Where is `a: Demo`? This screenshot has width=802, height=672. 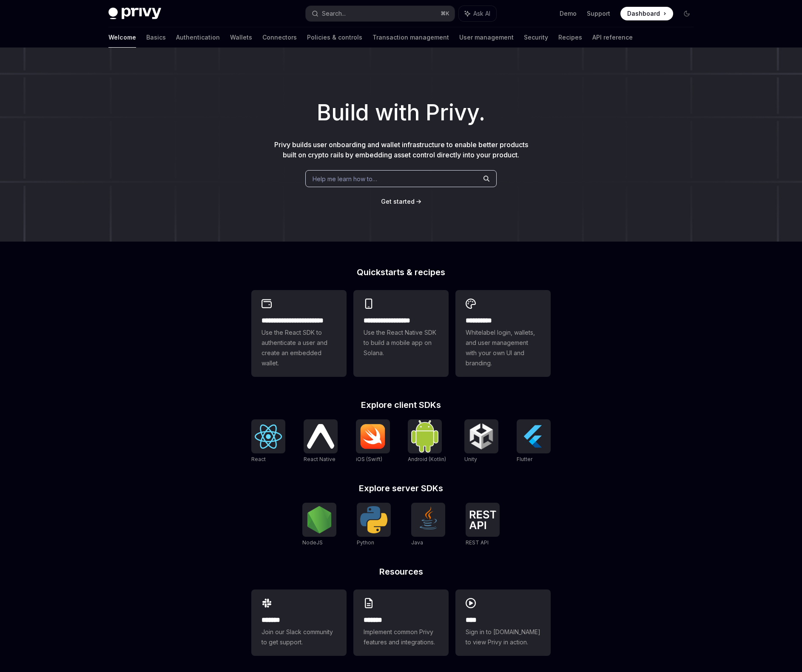
a: Demo is located at coordinates (568, 13).